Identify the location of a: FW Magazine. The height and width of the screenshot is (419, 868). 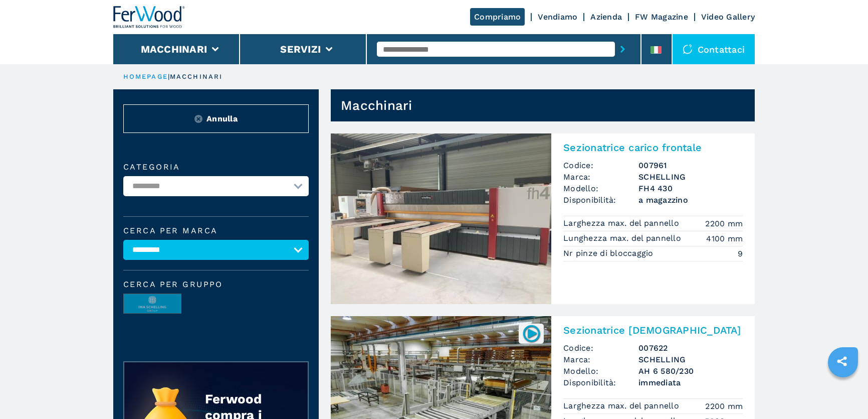
(661, 16).